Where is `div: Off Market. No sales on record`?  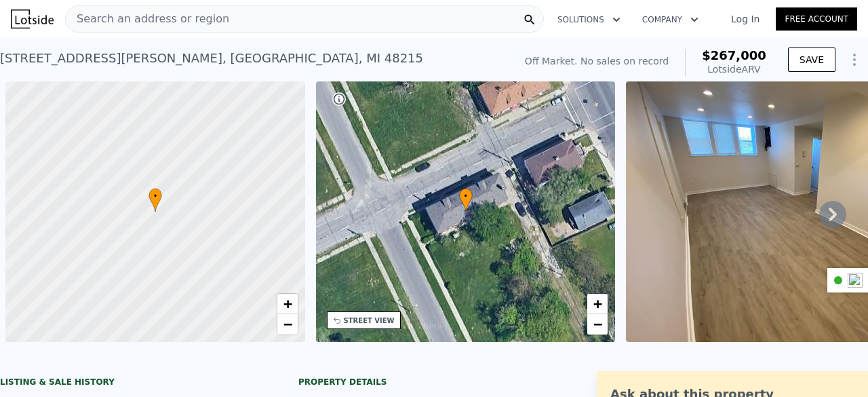 div: Off Market. No sales on record is located at coordinates (597, 61).